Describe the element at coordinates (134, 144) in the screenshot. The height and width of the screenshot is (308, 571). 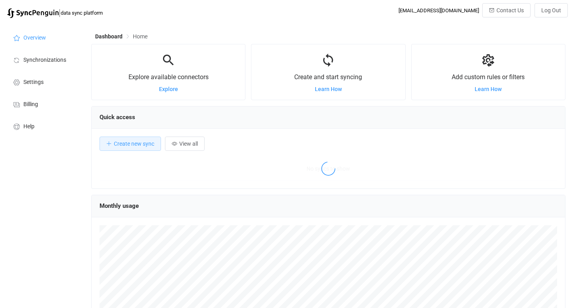
I see `span: Create new sync` at that location.